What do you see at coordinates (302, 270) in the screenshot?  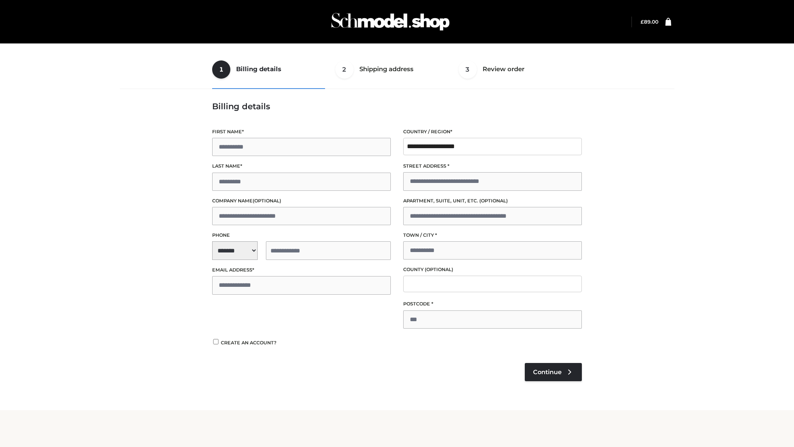 I see `label: Email address` at bounding box center [302, 270].